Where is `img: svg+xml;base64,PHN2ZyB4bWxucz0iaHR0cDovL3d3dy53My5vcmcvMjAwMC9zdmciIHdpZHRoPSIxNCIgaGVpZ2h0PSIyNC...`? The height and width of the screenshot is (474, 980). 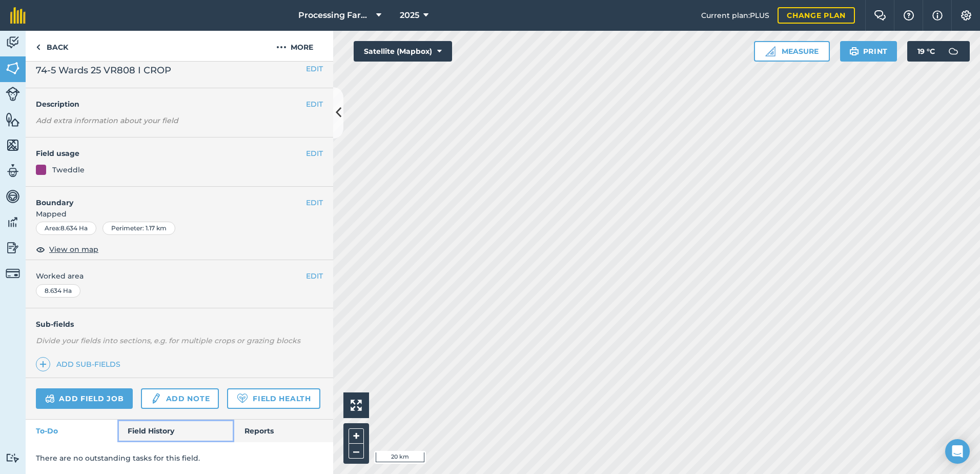 img: svg+xml;base64,PHN2ZyB4bWxucz0iaHR0cDovL3d3dy53My5vcmcvMjAwMC9zdmciIHdpZHRoPSIxNCIgaGVpZ2h0PSIyNC... is located at coordinates (43, 364).